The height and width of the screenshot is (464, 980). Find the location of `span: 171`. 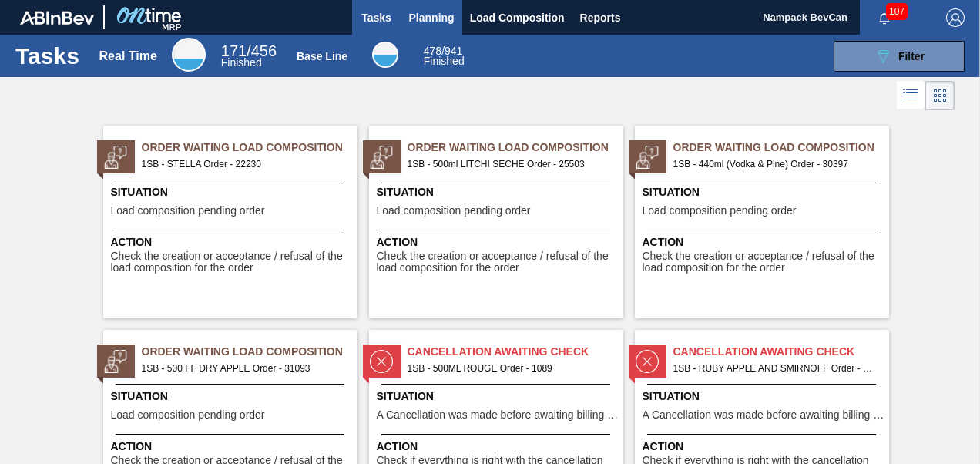

span: 171 is located at coordinates (234, 51).